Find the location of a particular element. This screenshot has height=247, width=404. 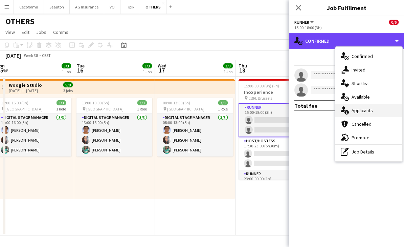

span: Comms is located at coordinates (61, 32).